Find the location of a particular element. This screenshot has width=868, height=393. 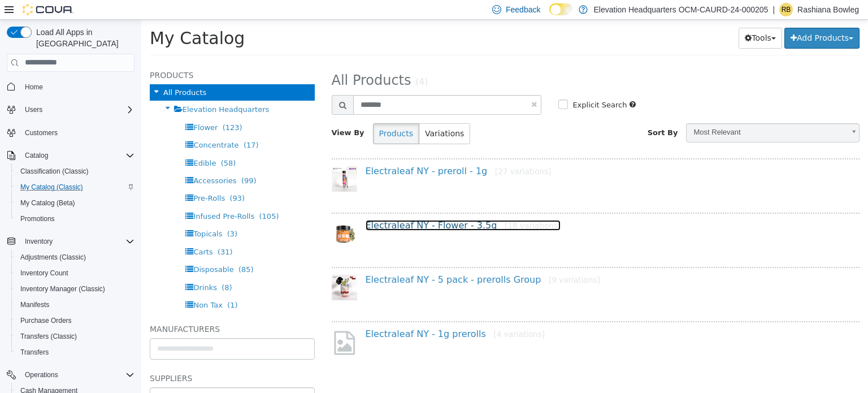

span: Most Relevant is located at coordinates (624, 113).